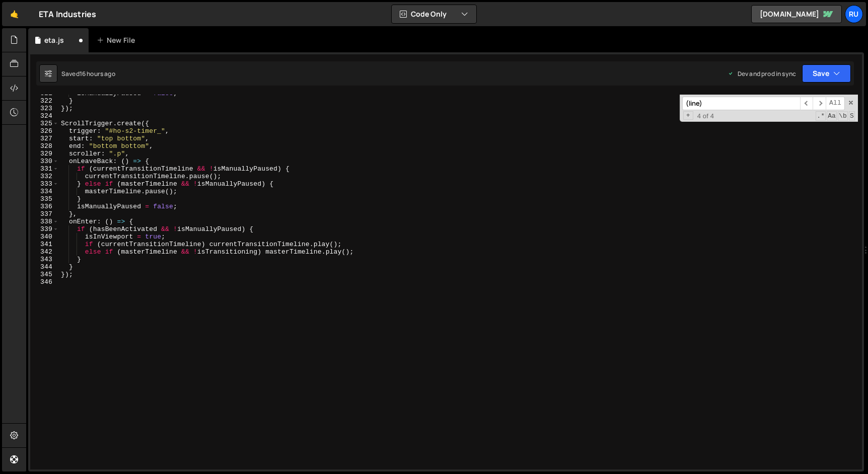 The image size is (868, 474). What do you see at coordinates (45, 146) in the screenshot?
I see `div: 328` at bounding box center [45, 146].